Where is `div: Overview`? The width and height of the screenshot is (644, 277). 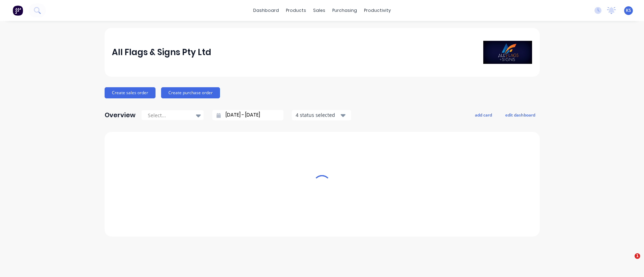 div: Overview is located at coordinates (120, 115).